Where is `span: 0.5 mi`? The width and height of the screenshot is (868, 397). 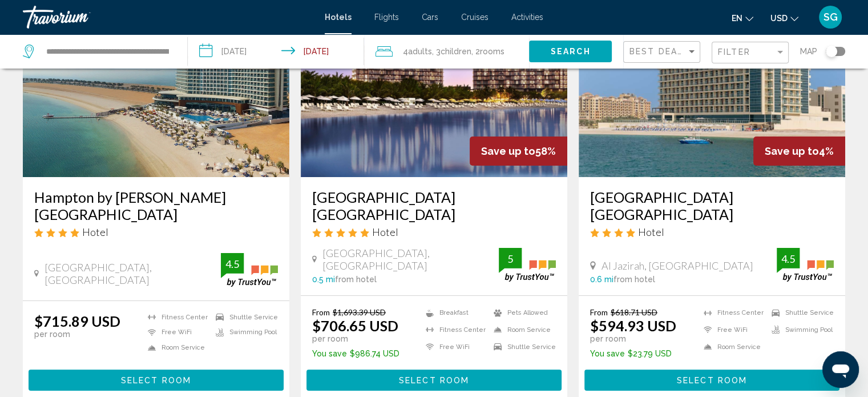
span: 0.5 mi is located at coordinates (324, 279).